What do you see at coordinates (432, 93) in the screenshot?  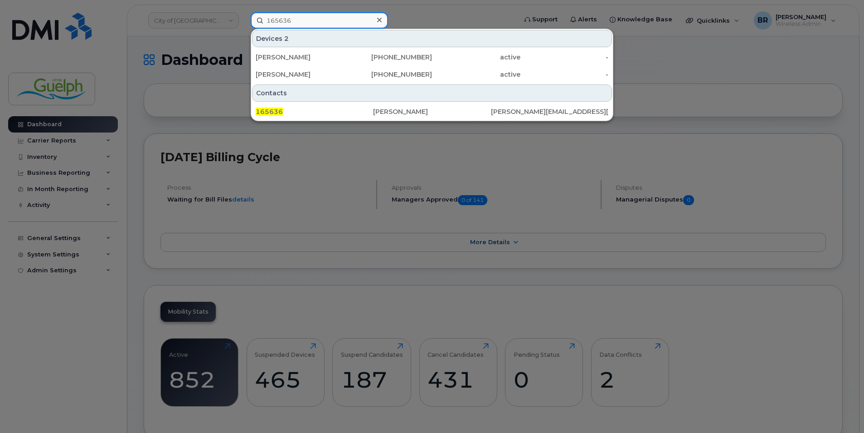 I see `div: Contacts` at bounding box center [432, 93].